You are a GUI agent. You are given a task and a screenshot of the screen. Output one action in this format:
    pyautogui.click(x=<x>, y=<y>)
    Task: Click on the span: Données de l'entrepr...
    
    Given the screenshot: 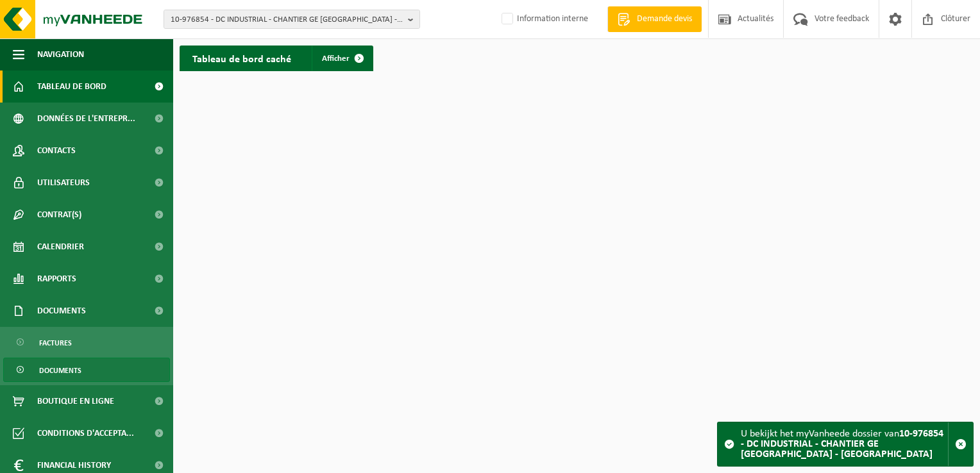 What is the action you would take?
    pyautogui.click(x=86, y=118)
    